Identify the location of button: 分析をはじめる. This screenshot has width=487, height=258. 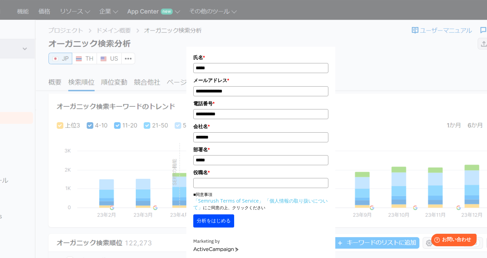
(214, 221).